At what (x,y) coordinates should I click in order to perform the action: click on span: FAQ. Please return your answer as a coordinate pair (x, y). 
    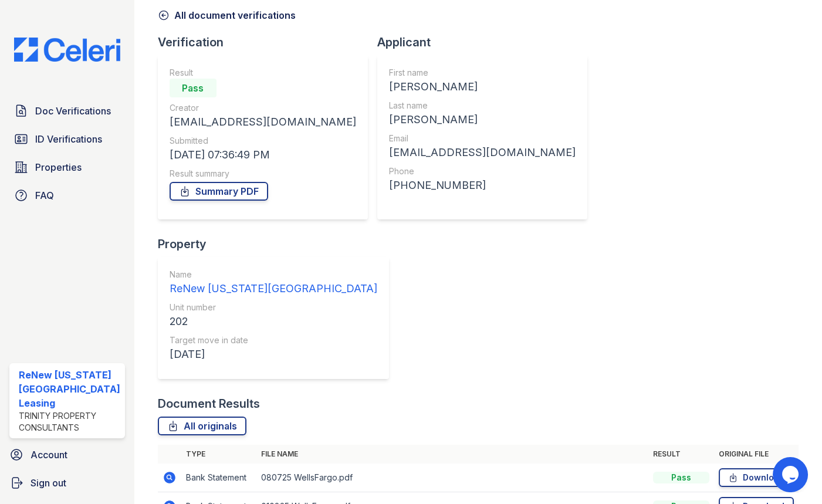
    Looking at the image, I should click on (45, 196).